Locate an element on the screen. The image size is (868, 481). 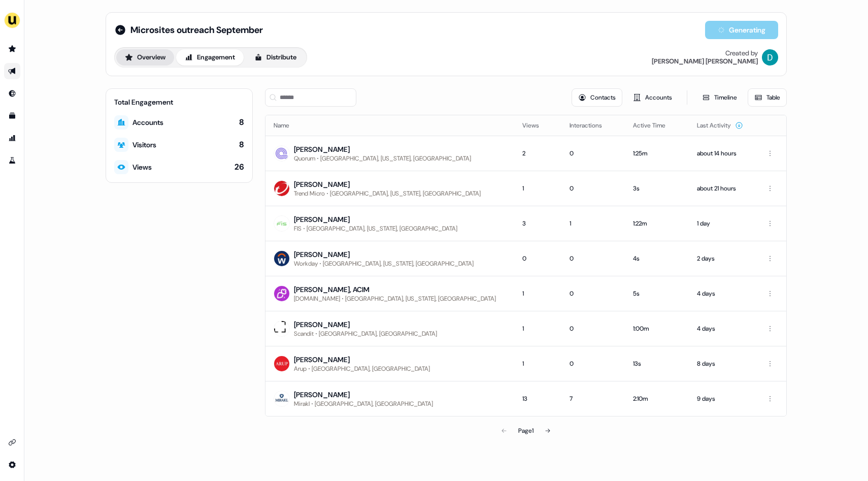
div: 26 is located at coordinates (239, 167).